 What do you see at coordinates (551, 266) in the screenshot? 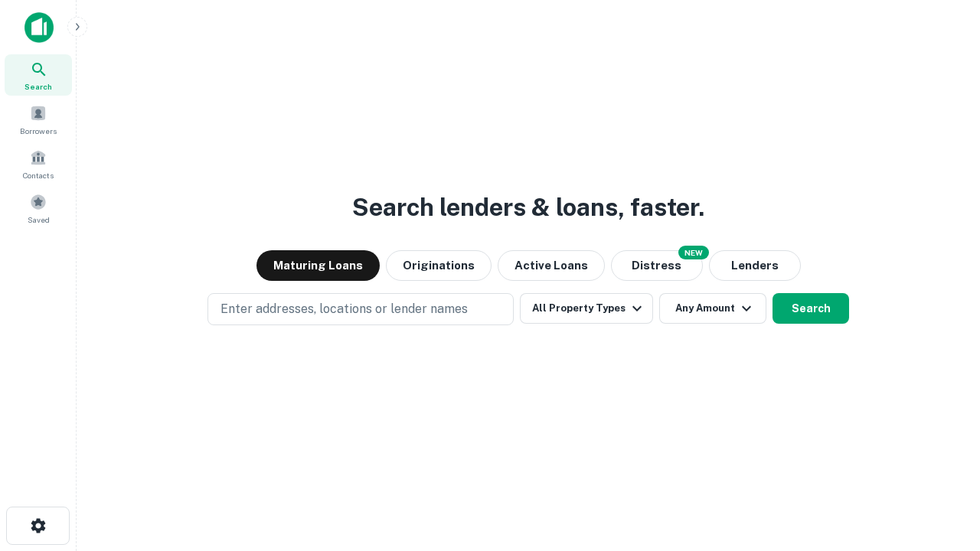
I see `button: Active Loans` at bounding box center [551, 266].